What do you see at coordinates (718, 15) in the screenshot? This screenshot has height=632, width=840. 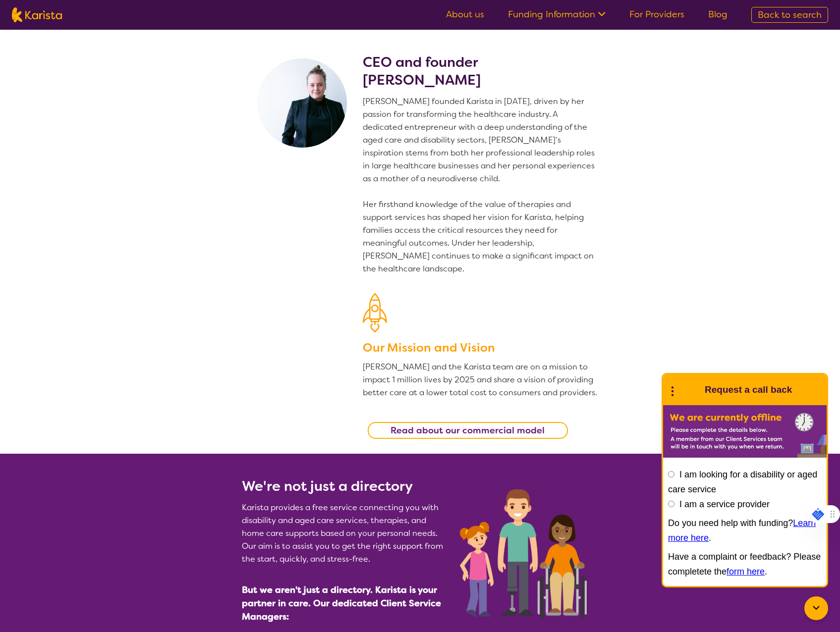 I see `a: Blog` at bounding box center [718, 15].